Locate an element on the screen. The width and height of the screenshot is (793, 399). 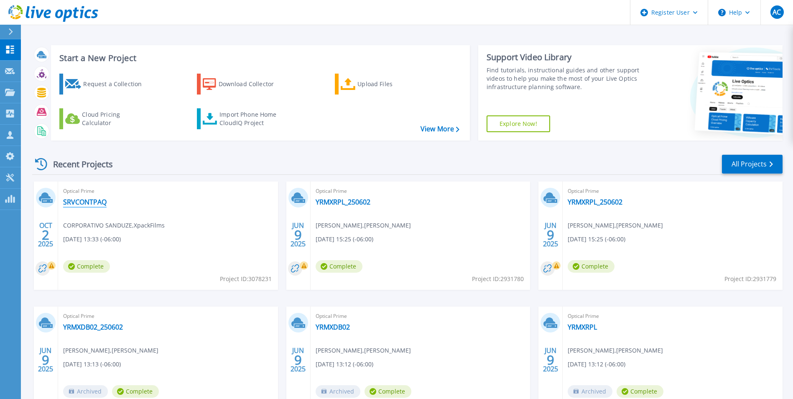
a: YRMXDB02 is located at coordinates (333, 327).